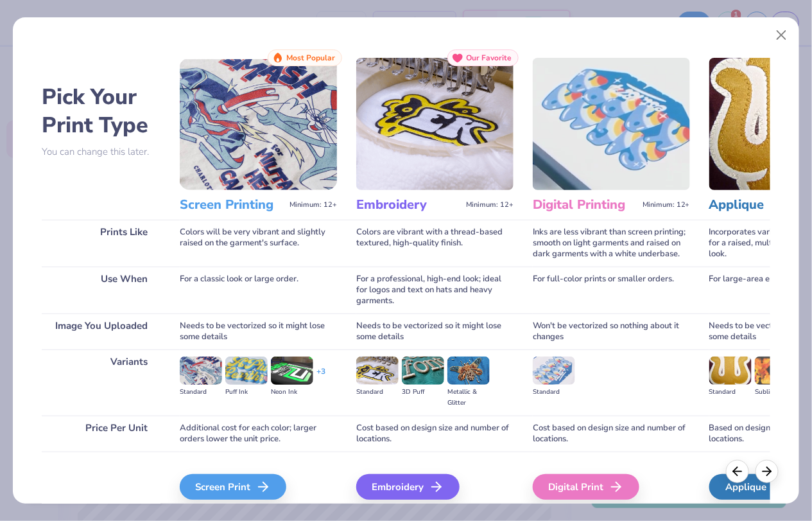 The width and height of the screenshot is (812, 521). Describe the element at coordinates (258, 124) in the screenshot. I see `img: Screen Printing` at that location.